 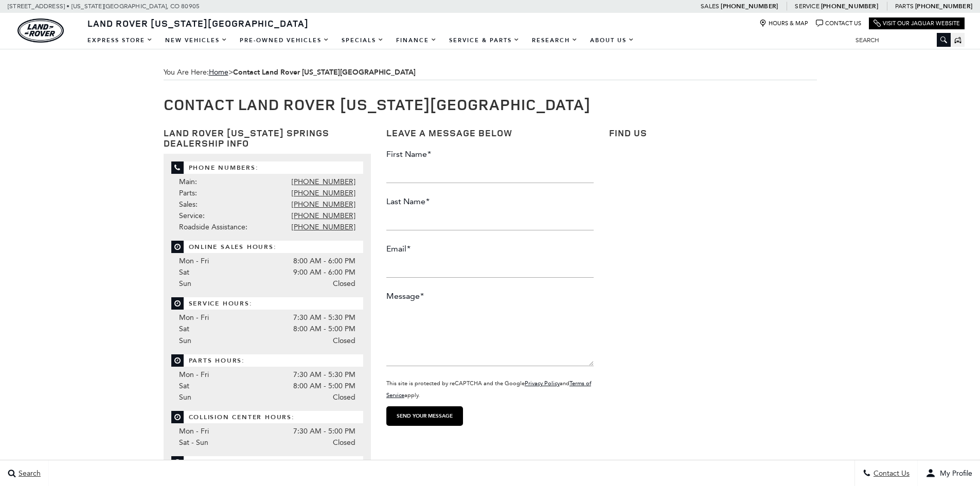 What do you see at coordinates (408, 154) in the screenshot?
I see `label: First Name` at bounding box center [408, 154].